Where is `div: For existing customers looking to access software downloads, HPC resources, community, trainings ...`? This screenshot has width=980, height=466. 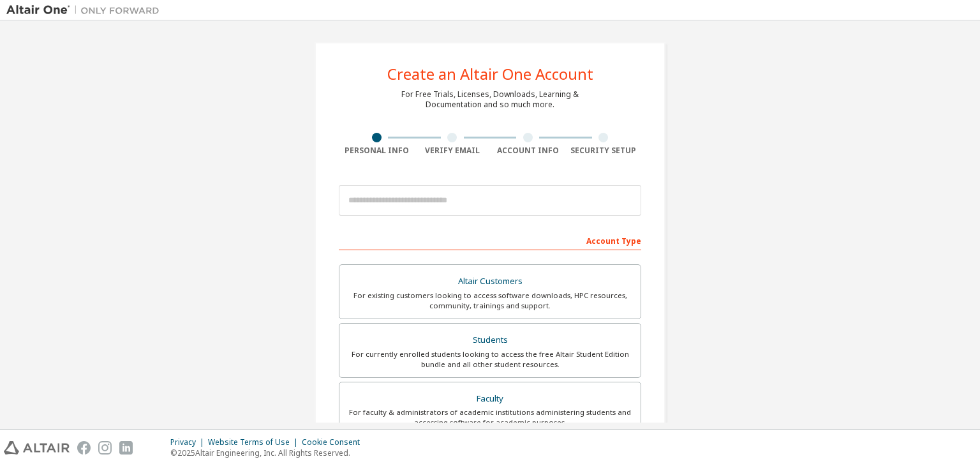
div: For existing customers looking to access software downloads, HPC resources, community, trainings ... is located at coordinates (490, 300).